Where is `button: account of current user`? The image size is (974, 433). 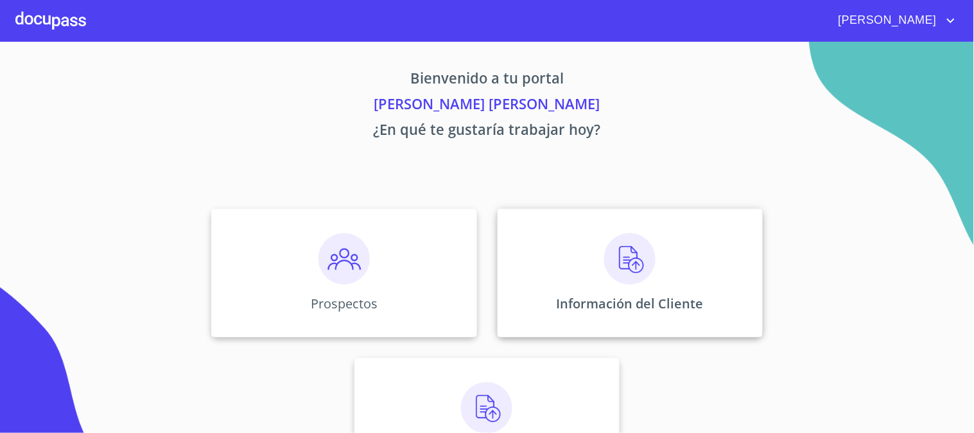
button: account of current user is located at coordinates (894, 21).